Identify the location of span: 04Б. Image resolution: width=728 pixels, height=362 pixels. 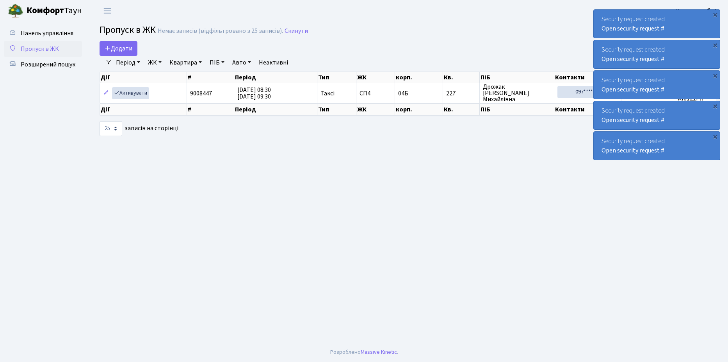
(403, 93).